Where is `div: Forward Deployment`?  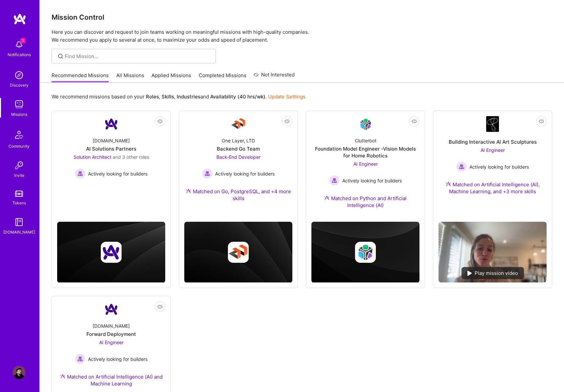
div: Forward Deployment is located at coordinates (111, 334).